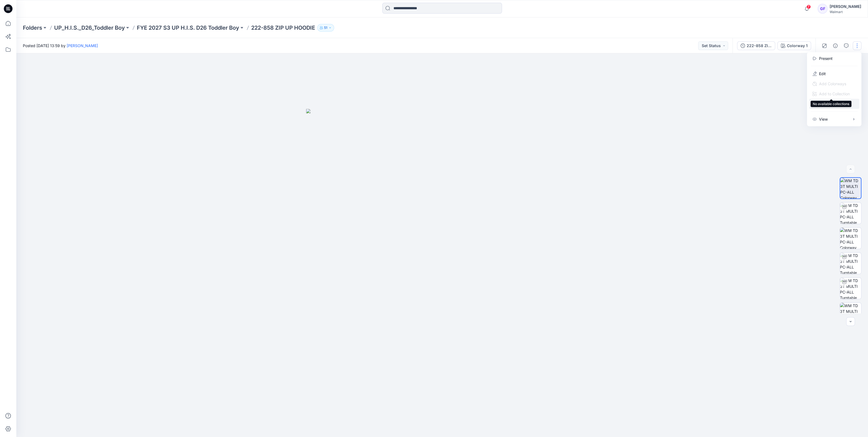 The image size is (868, 437). I want to click on div: Colorway 1, so click(797, 45).